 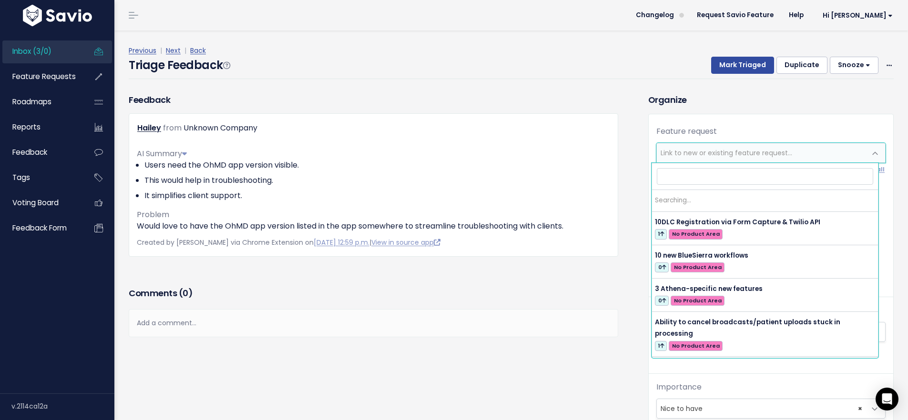 I want to click on span: Feedback, so click(x=30, y=152).